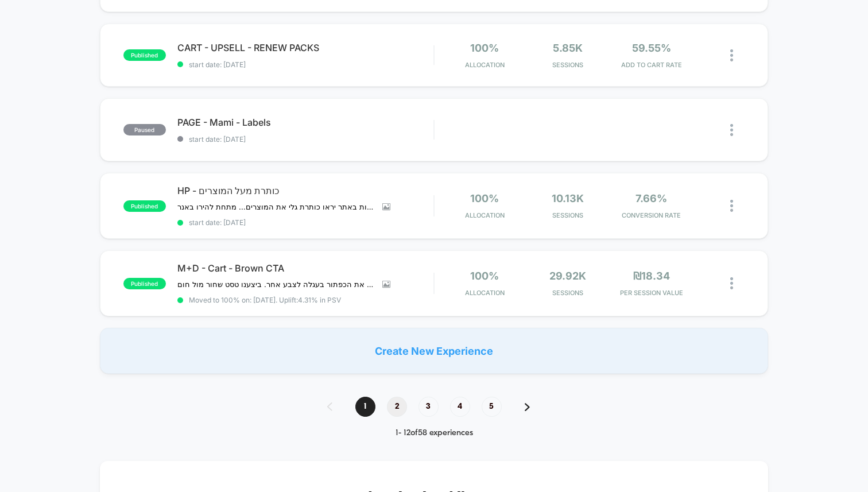 This screenshot has width=868, height=492. Describe the element at coordinates (306, 268) in the screenshot. I see `span: M+D - Cart - Brown CTA` at that location.